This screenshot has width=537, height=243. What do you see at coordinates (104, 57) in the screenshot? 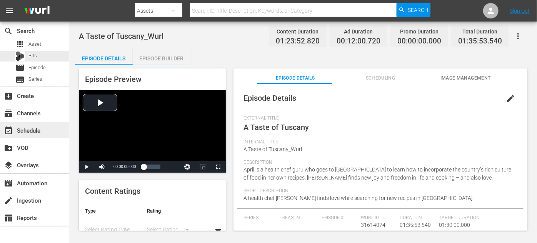
I see `button: Episode Details` at bounding box center [104, 57].